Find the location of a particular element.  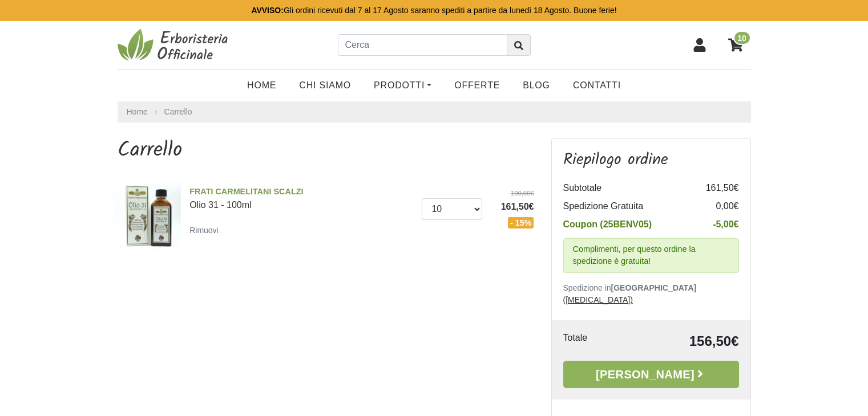

a: Rimuovi is located at coordinates (206, 230).